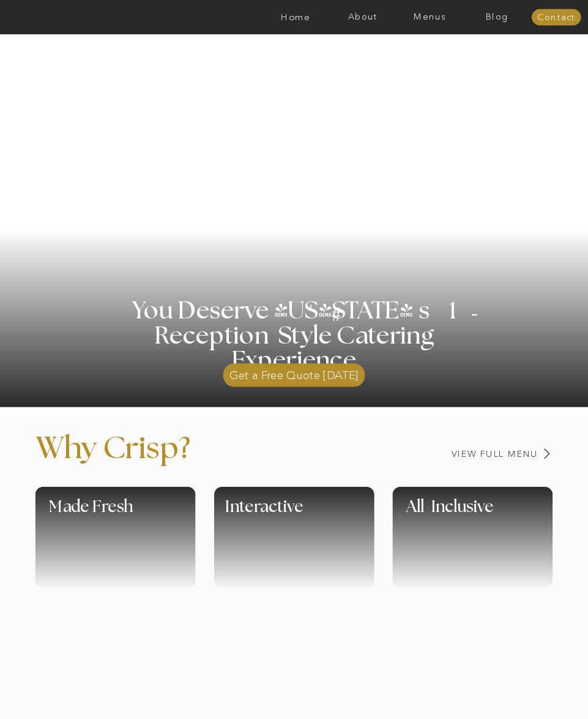  What do you see at coordinates (494, 513) in the screenshot?
I see `h1: All Inclusive` at bounding box center [494, 513].